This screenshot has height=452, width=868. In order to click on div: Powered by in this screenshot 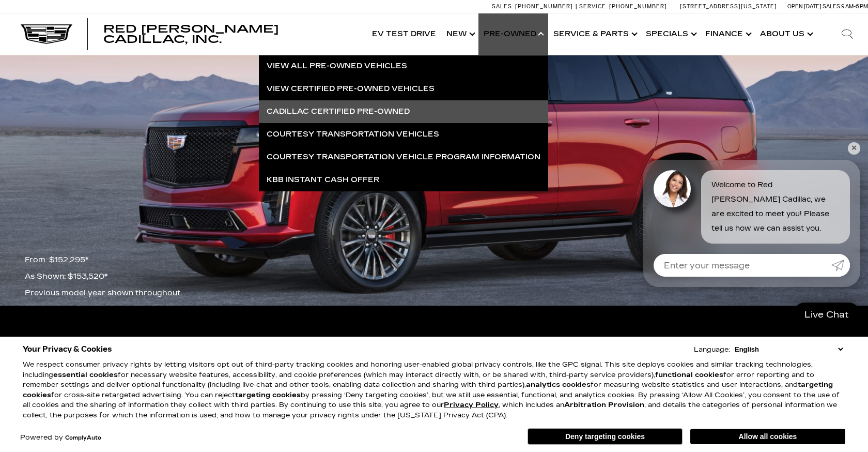, I will do `click(61, 438)`.